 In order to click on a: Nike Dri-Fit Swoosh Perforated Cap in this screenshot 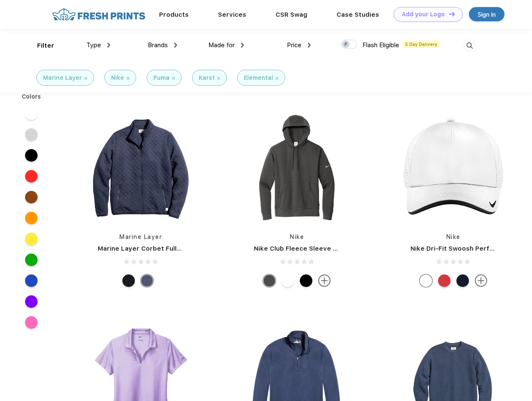, I will do `click(468, 249)`.